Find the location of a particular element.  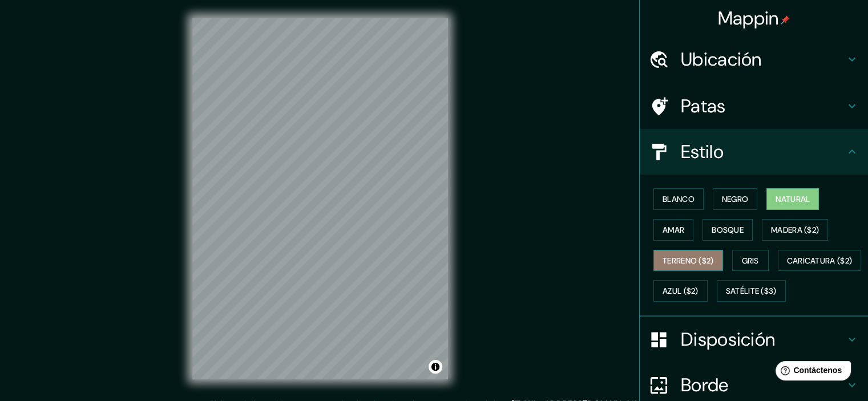

font: Caricatura ($2) is located at coordinates (819, 261).